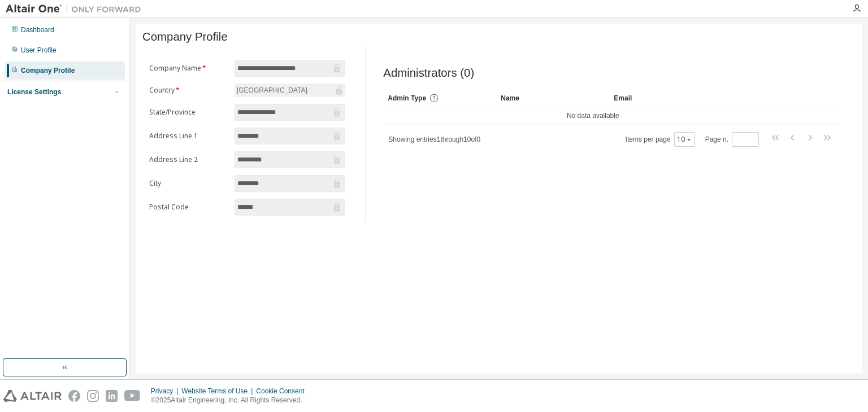 The height and width of the screenshot is (412, 868). Describe the element at coordinates (188, 90) in the screenshot. I see `label: Country` at that location.